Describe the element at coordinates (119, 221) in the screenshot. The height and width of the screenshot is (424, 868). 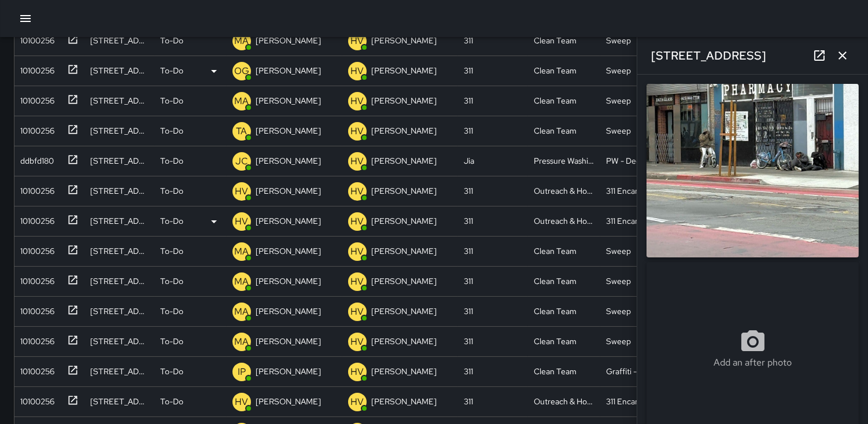
I see `div: 1021 Mission Street` at that location.